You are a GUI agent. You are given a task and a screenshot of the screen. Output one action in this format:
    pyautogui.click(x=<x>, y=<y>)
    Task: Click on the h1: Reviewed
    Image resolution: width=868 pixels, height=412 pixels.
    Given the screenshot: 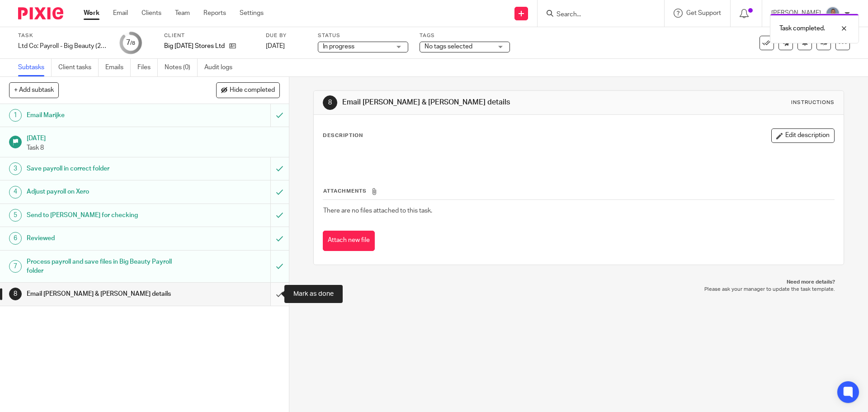 What is the action you would take?
    pyautogui.click(x=105, y=239)
    